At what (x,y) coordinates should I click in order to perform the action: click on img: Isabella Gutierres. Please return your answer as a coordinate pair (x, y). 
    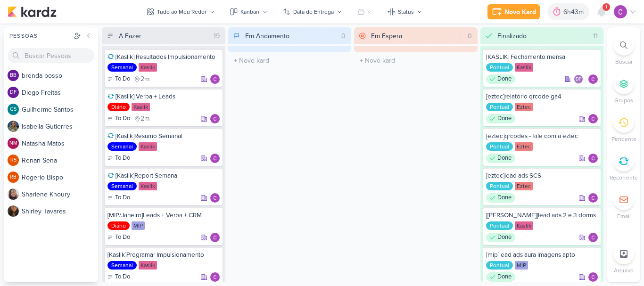
    Looking at the image, I should click on (13, 126).